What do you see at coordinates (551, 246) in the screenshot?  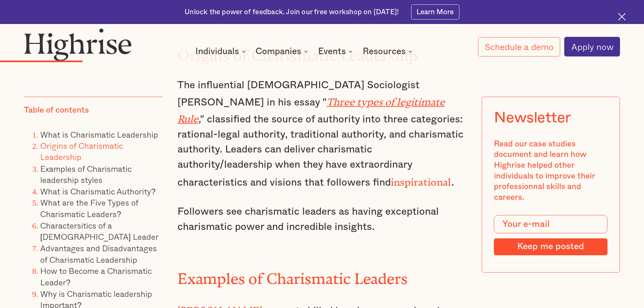 I see `input: Keep me posted` at bounding box center [551, 246].